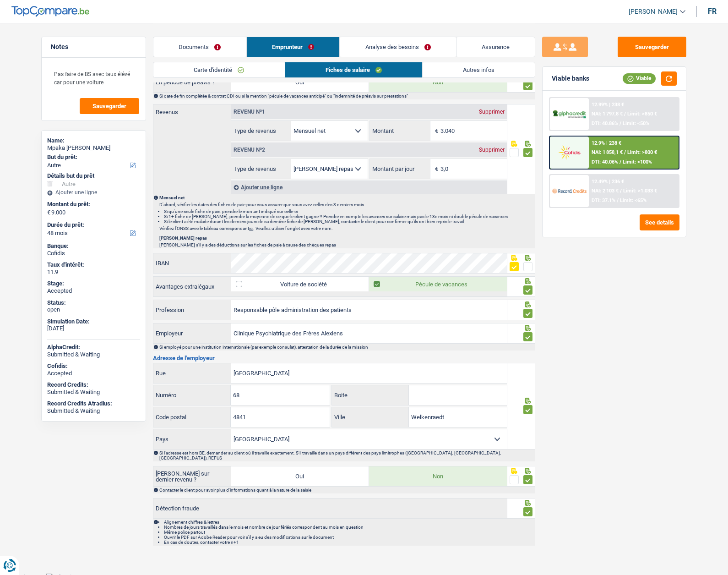  Describe the element at coordinates (346, 490) in the screenshot. I see `div: Contacter le client pour avoir plus d'informations quant à la nature de la saisie` at that location.